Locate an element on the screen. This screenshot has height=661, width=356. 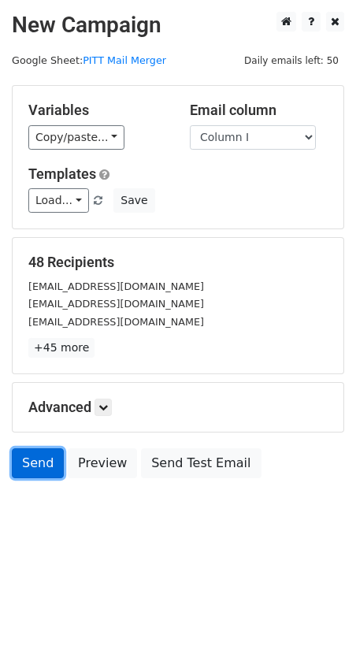
h5: Advanced is located at coordinates (178, 407).